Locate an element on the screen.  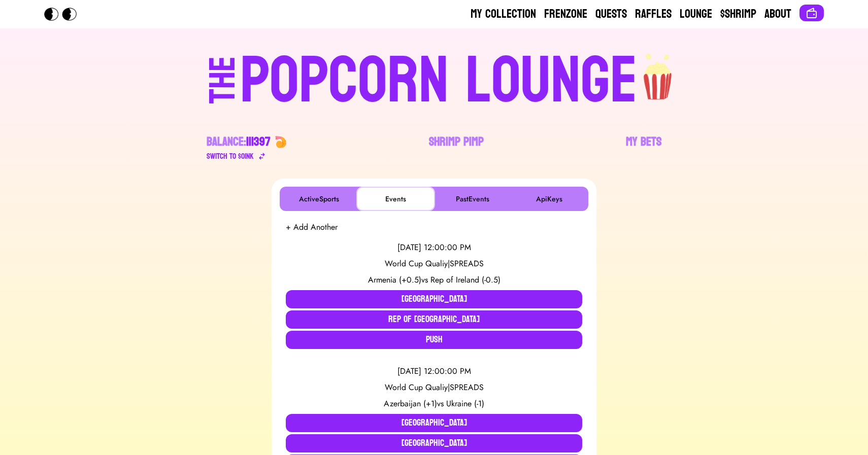
div: POPCORN LOUNGE is located at coordinates (439, 81).